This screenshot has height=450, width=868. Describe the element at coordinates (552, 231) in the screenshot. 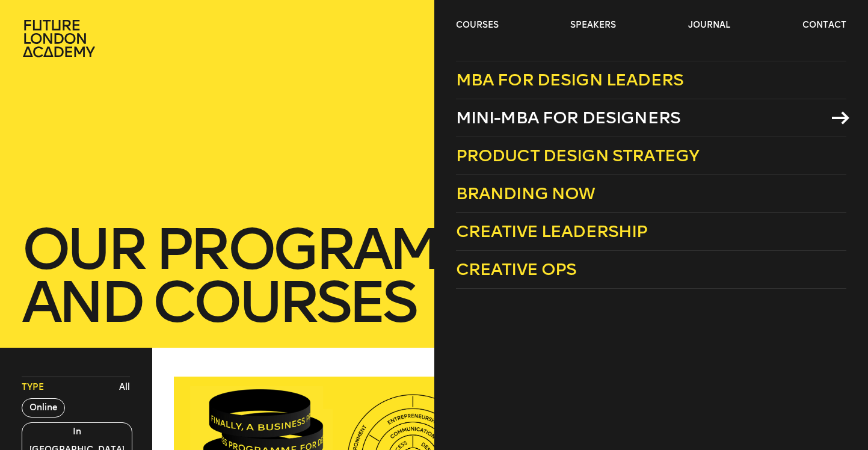

I see `span: Creative Leadership` at that location.